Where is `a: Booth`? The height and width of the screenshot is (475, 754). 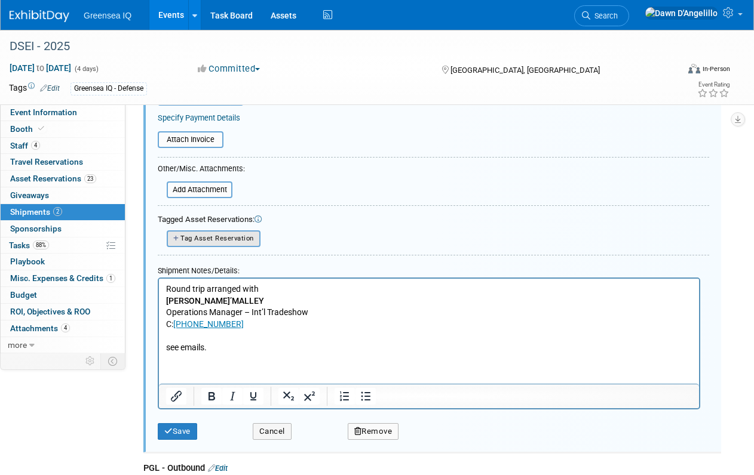 a: Booth is located at coordinates (63, 129).